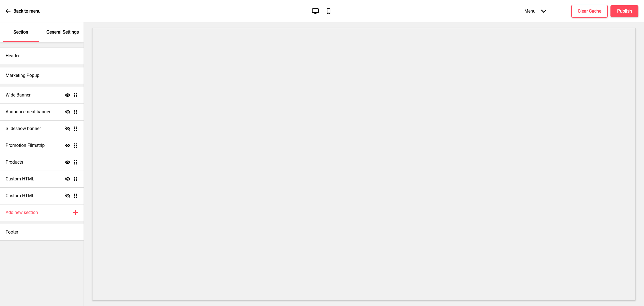  Describe the element at coordinates (624, 11) in the screenshot. I see `button: Publish` at that location.